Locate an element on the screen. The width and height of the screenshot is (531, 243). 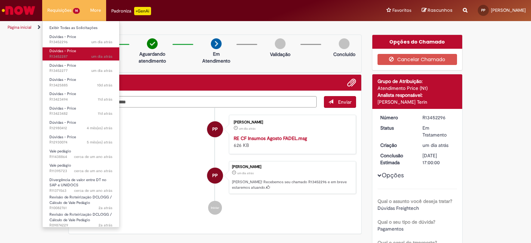
p: Concluído is located at coordinates (344, 54).